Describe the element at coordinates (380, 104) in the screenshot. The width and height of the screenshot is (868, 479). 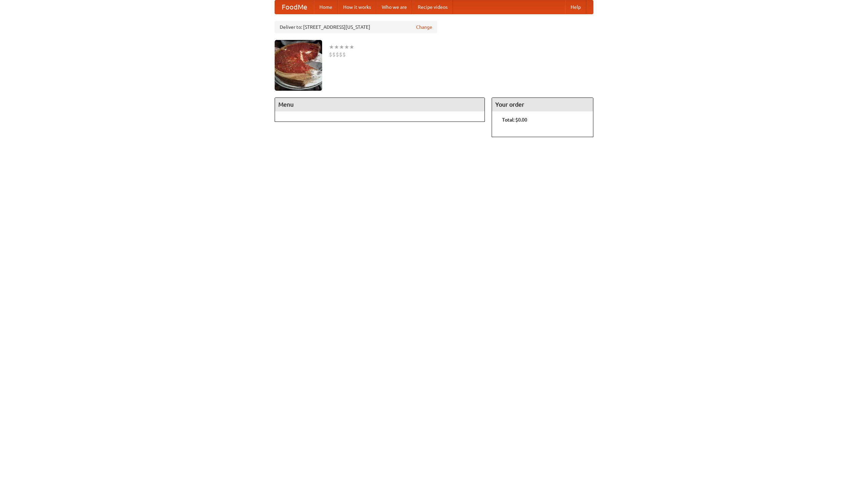
I see `h4: Menu` at that location.